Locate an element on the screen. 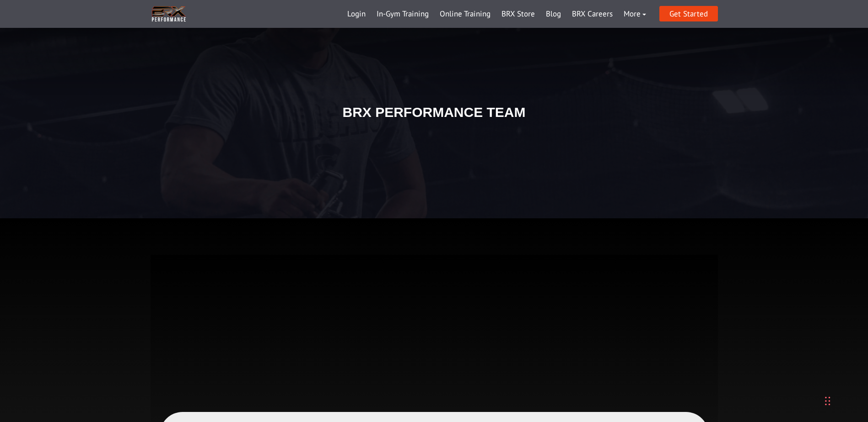 The height and width of the screenshot is (422, 868). a: More is located at coordinates (634, 14).